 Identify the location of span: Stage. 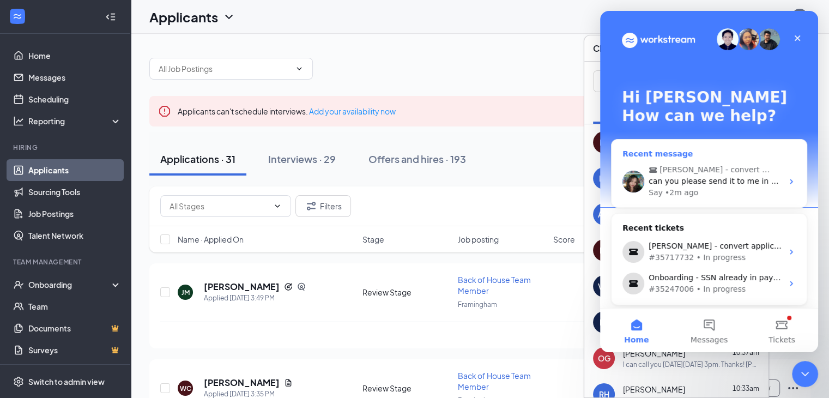
(373, 239).